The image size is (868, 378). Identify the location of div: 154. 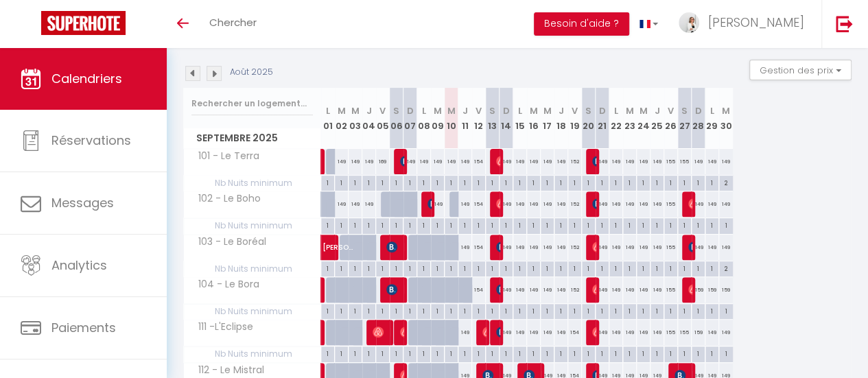
(479, 204).